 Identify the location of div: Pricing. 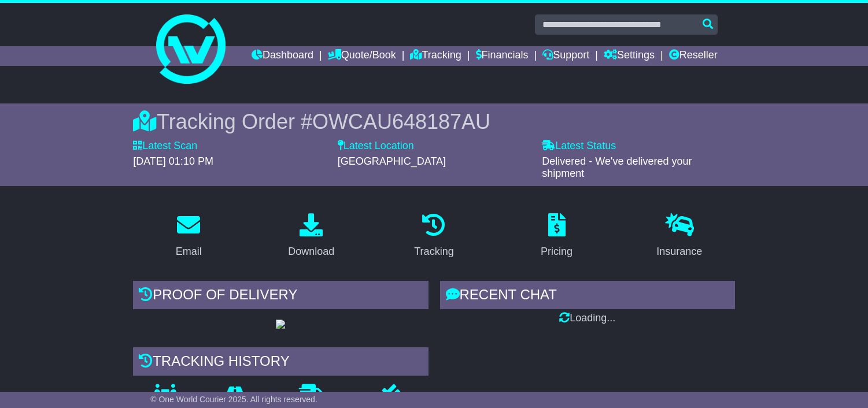
(556, 251).